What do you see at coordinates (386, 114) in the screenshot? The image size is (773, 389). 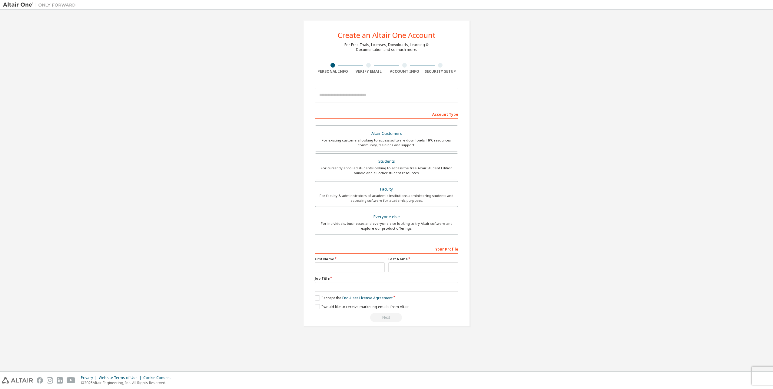 I see `div: Account Type` at bounding box center [386, 114].